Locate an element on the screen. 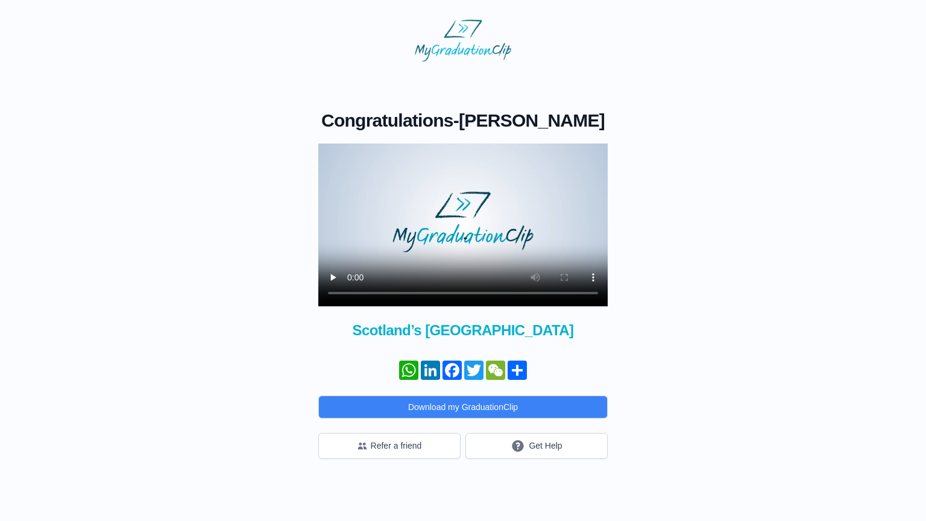 This screenshot has width=926, height=521. a: Twitter is located at coordinates (474, 370).